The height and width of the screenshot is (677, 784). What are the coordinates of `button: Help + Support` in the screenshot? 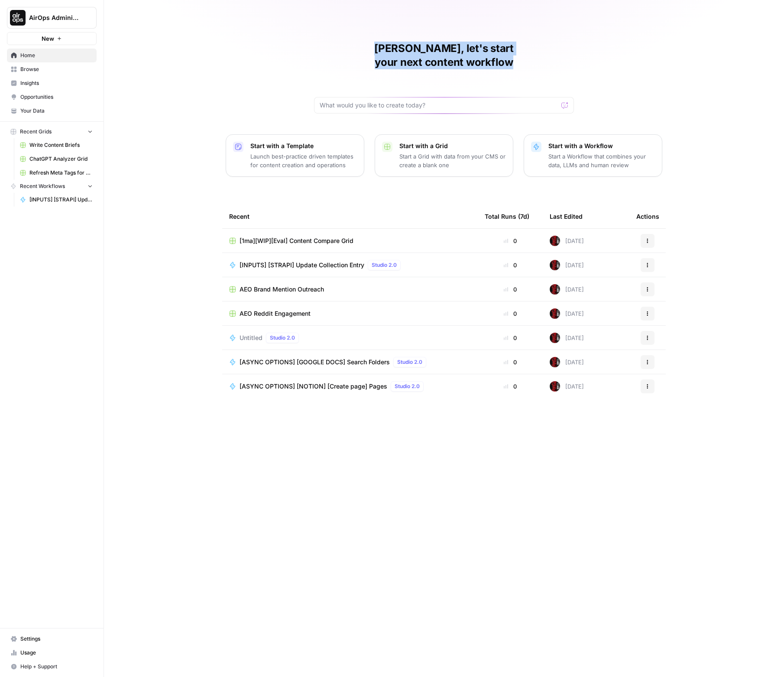 It's located at (51, 667).